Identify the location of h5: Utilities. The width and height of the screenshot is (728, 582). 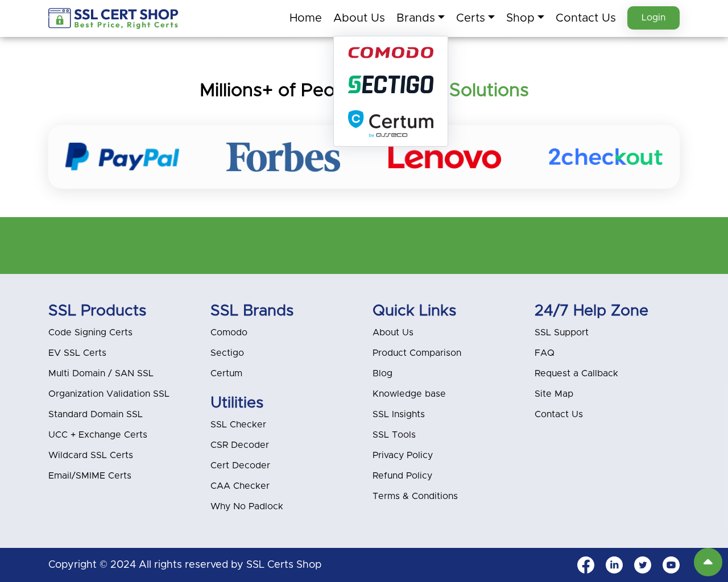
(283, 404).